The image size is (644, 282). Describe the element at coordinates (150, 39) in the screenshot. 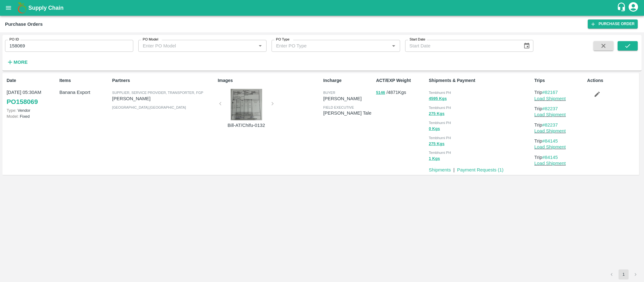

I see `label: PO Model` at that location.